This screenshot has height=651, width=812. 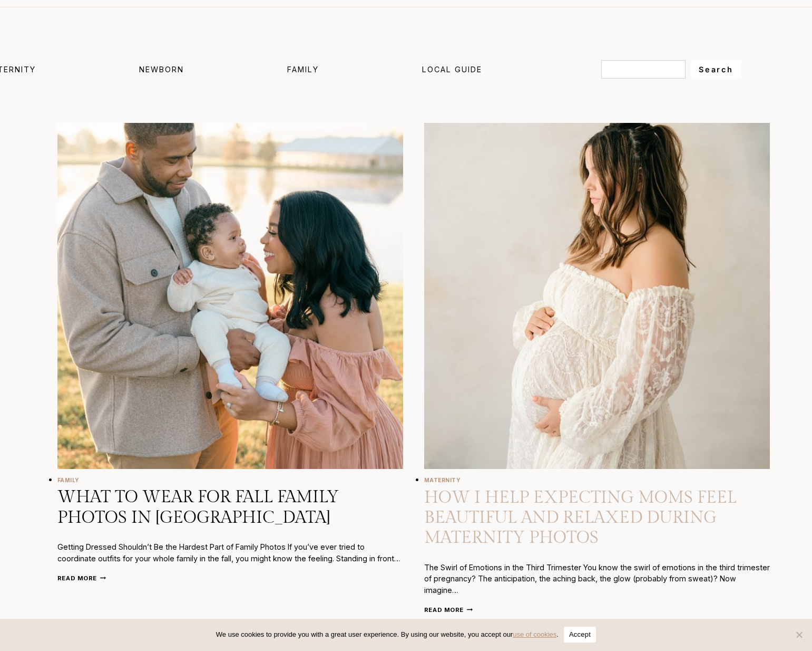 I want to click on a: Maternity, so click(x=442, y=480).